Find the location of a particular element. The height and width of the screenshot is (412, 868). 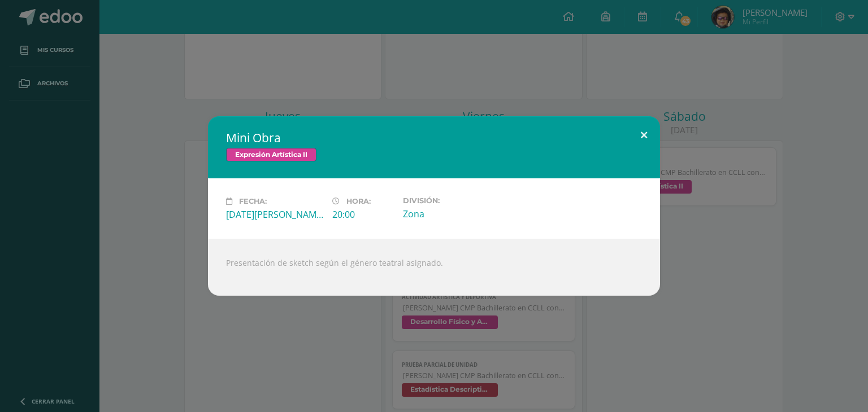

div: Zona is located at coordinates (451, 214).